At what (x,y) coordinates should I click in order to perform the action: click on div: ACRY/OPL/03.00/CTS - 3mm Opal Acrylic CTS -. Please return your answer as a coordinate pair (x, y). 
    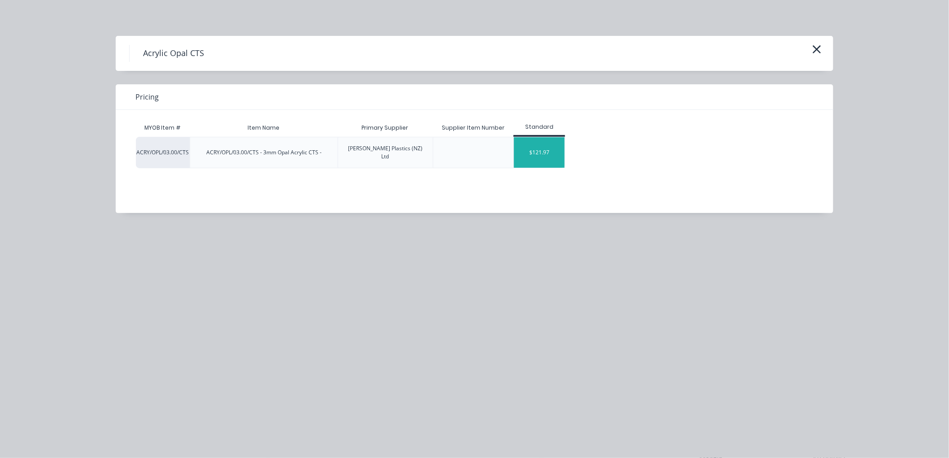
    Looking at the image, I should click on (264, 152).